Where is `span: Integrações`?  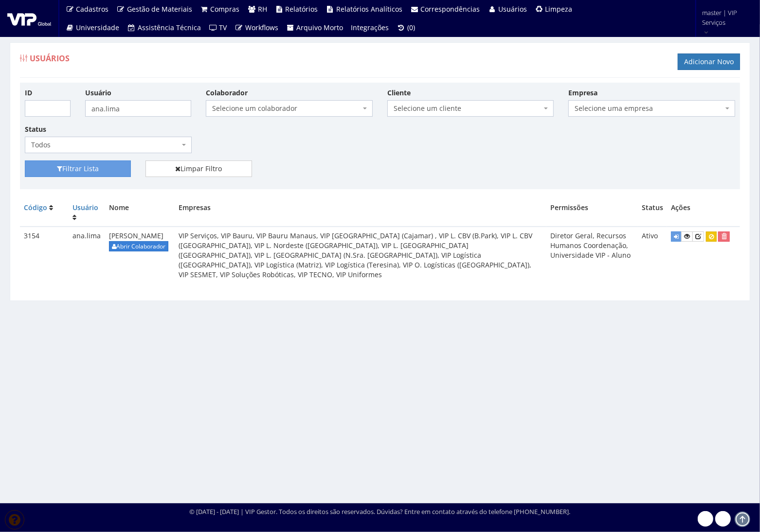 span: Integrações is located at coordinates (370, 27).